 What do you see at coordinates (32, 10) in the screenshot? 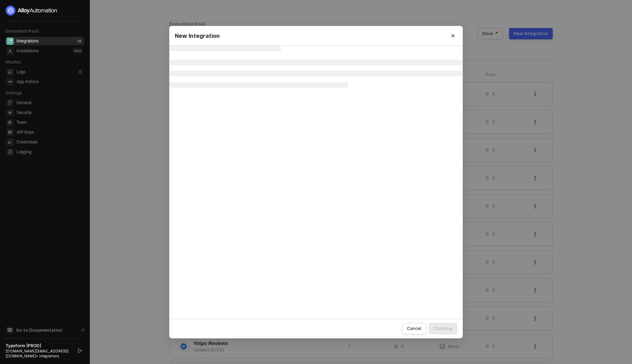
I see `img: logo` at bounding box center [32, 10].